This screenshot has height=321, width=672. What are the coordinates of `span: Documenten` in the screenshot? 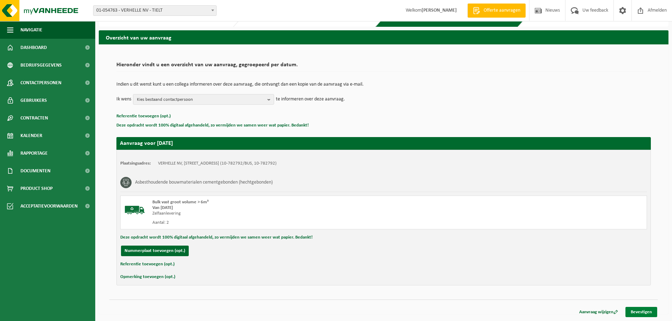 It's located at (35, 171).